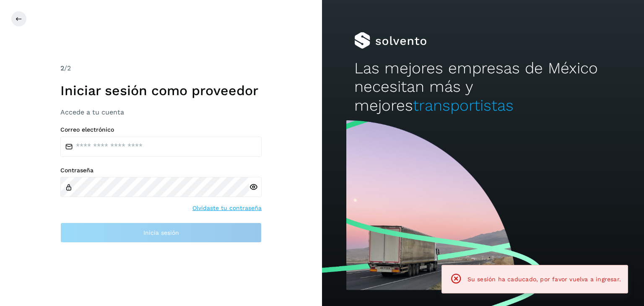 This screenshot has height=306, width=644. Describe the element at coordinates (161, 112) in the screenshot. I see `h3: Accede a tu cuenta` at that location.